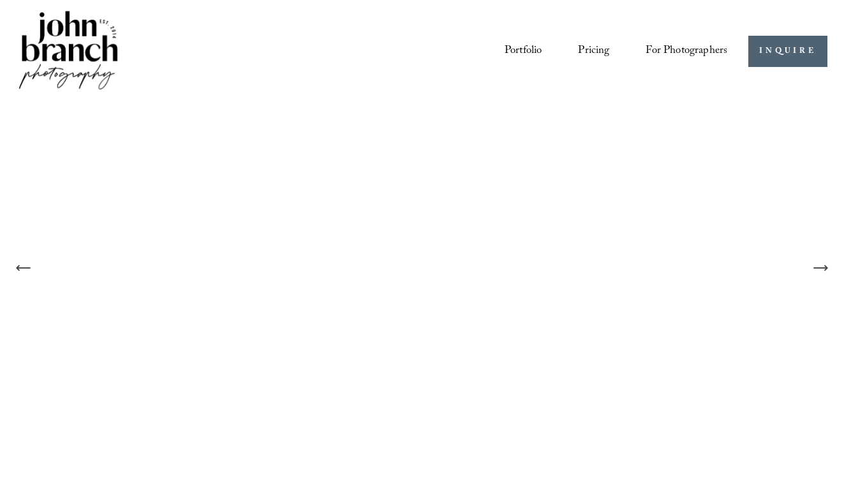 The height and width of the screenshot is (504, 844). What do you see at coordinates (23, 268) in the screenshot?
I see `button: Previous Slide` at bounding box center [23, 268].